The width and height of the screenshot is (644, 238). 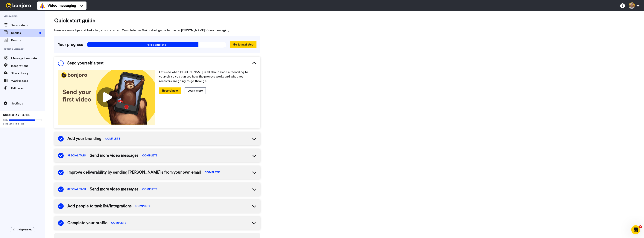 I want to click on span: Fallbacks, so click(x=28, y=88).